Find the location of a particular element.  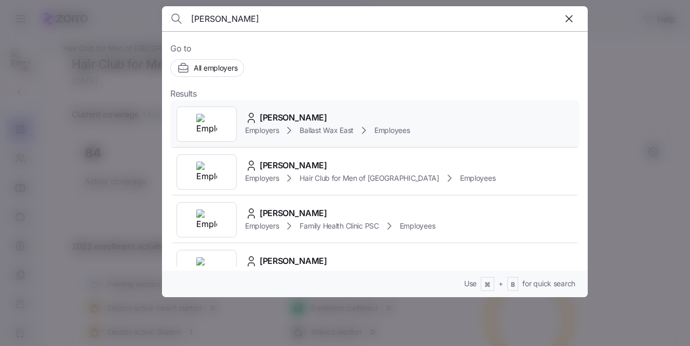

button: All employers is located at coordinates (207, 68).